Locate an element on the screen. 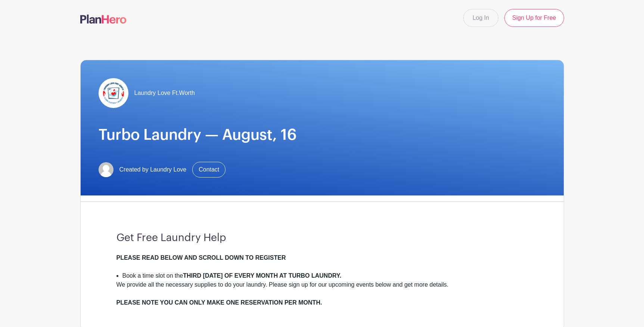 The width and height of the screenshot is (644, 327). h1: Turbo Laundry — August, 16 is located at coordinates (322, 135).